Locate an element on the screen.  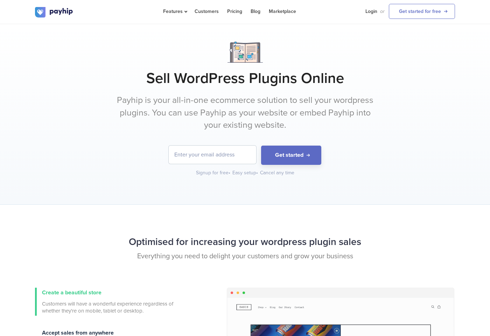
div: Cancel any time is located at coordinates (277, 173).